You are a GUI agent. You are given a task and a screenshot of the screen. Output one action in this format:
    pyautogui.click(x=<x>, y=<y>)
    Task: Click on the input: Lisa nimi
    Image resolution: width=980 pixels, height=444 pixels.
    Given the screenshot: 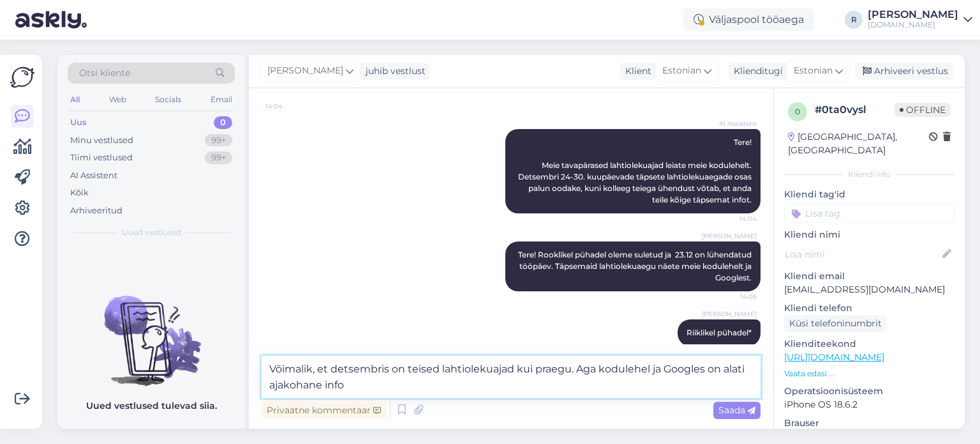 What is the action you would take?
    pyautogui.click(x=862, y=254)
    